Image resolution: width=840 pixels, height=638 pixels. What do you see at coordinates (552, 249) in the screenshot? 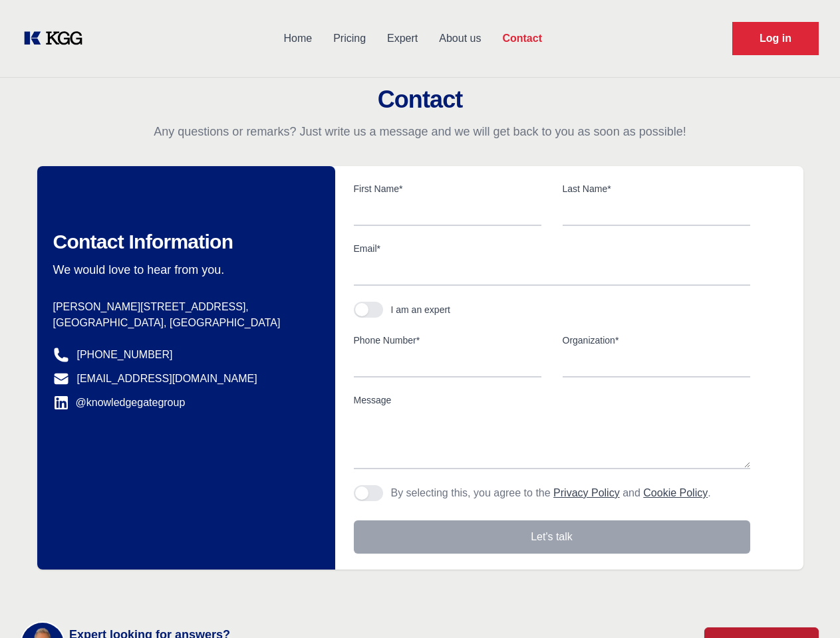
I see `label: Email*` at bounding box center [552, 249].